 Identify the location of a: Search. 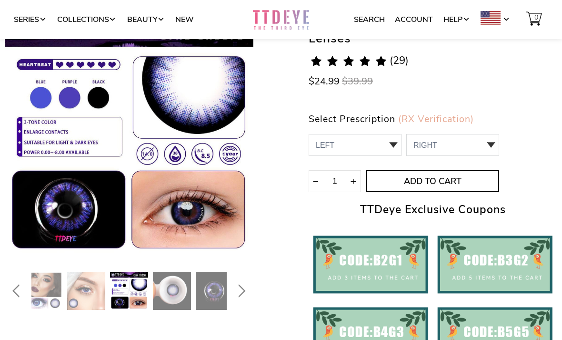
(369, 20).